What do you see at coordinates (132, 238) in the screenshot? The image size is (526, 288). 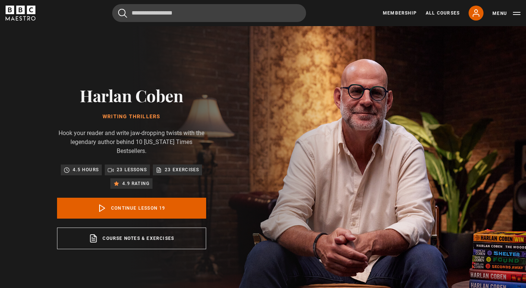 I see `a: Course notes & exercises` at bounding box center [132, 238].